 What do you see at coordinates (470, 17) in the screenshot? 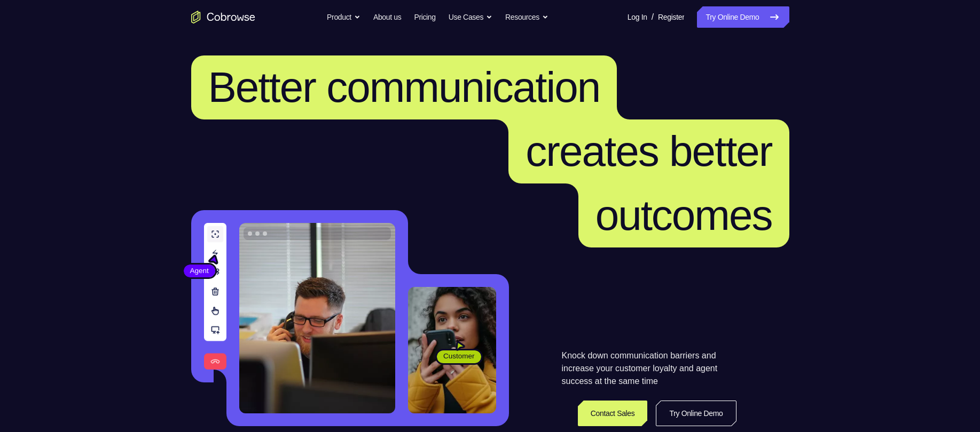
I see `button: Use Cases` at bounding box center [470, 17].